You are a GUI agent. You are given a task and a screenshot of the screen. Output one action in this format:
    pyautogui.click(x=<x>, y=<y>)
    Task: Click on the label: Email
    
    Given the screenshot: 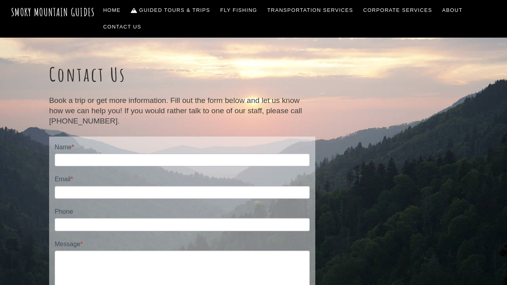 What is the action you would take?
    pyautogui.click(x=182, y=180)
    